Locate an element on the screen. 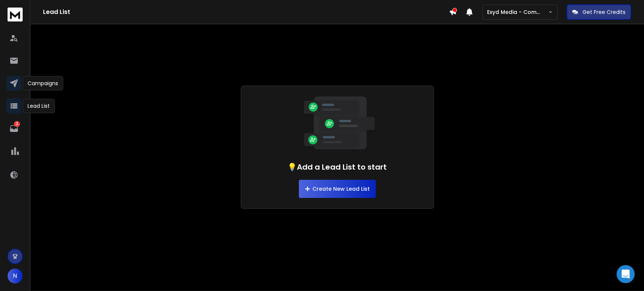  div: Campaigns is located at coordinates (43, 84).